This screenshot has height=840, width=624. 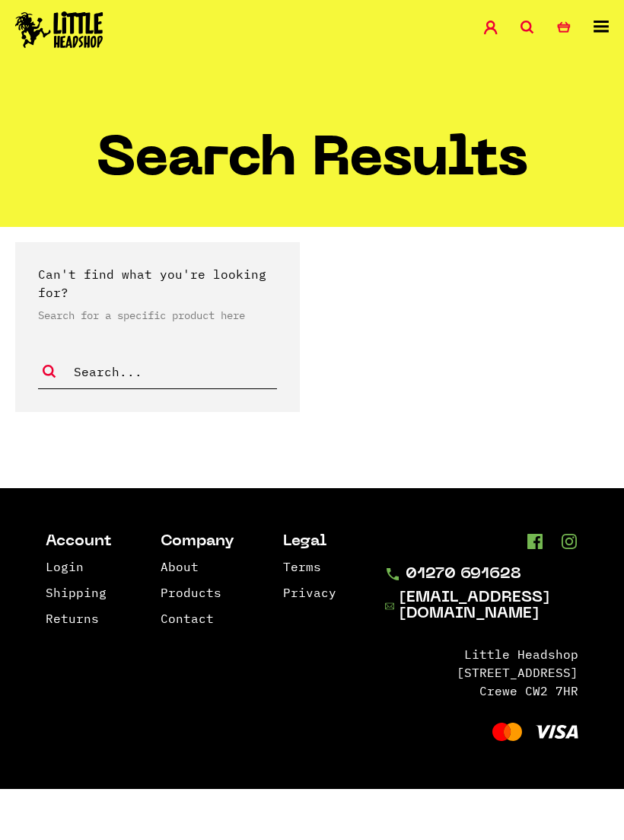 What do you see at coordinates (191, 592) in the screenshot?
I see `a: Products` at bounding box center [191, 592].